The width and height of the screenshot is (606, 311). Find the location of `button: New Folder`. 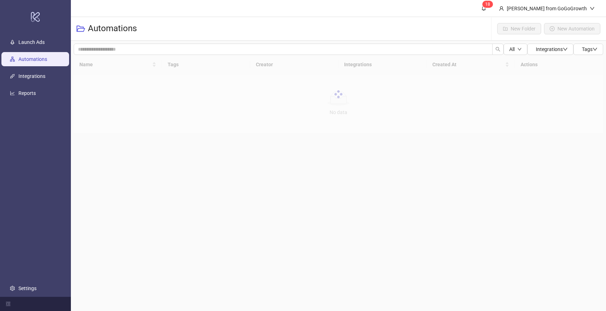

button: New Folder is located at coordinates (519, 29).